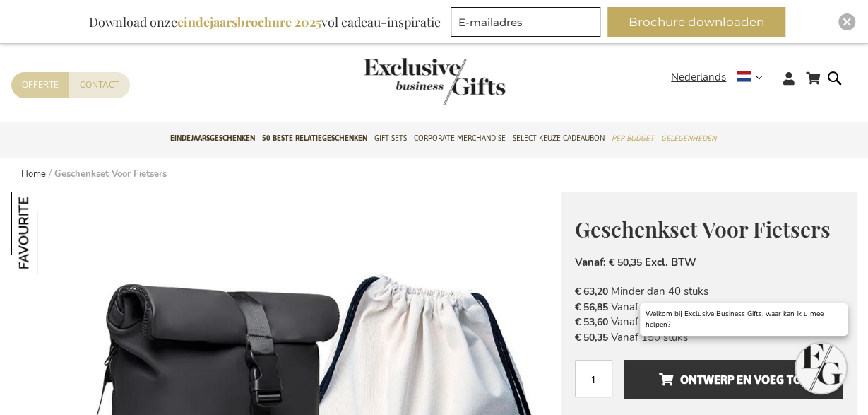  What do you see at coordinates (526, 21) in the screenshot?
I see `input: E-mailadres` at bounding box center [526, 21].